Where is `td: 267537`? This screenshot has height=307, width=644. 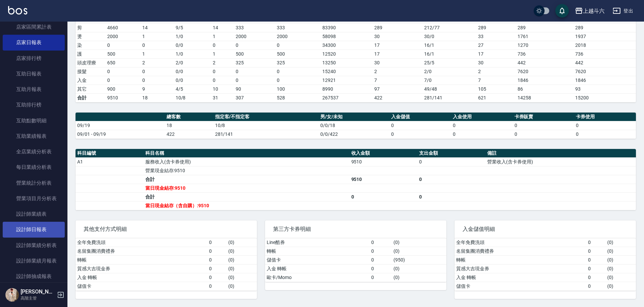
td: 267537 is located at coordinates (346, 98).